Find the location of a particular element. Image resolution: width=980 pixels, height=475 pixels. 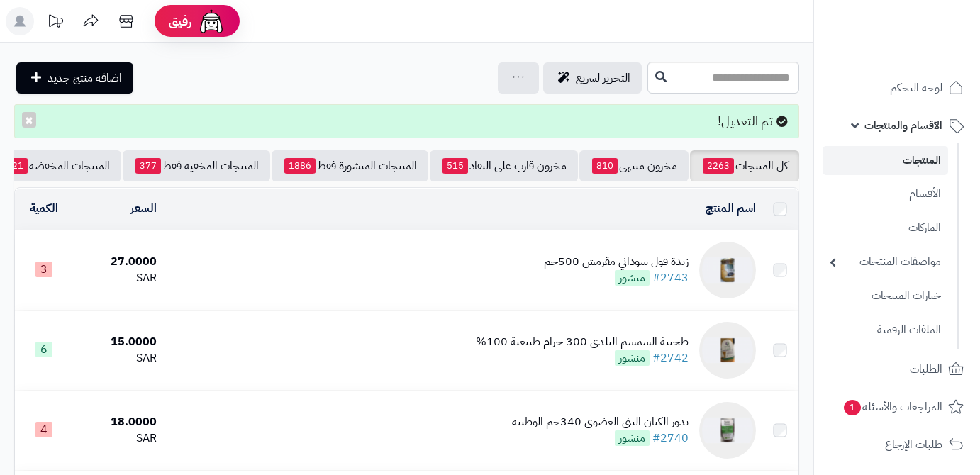

span: التحرير لسريع is located at coordinates (603, 78).